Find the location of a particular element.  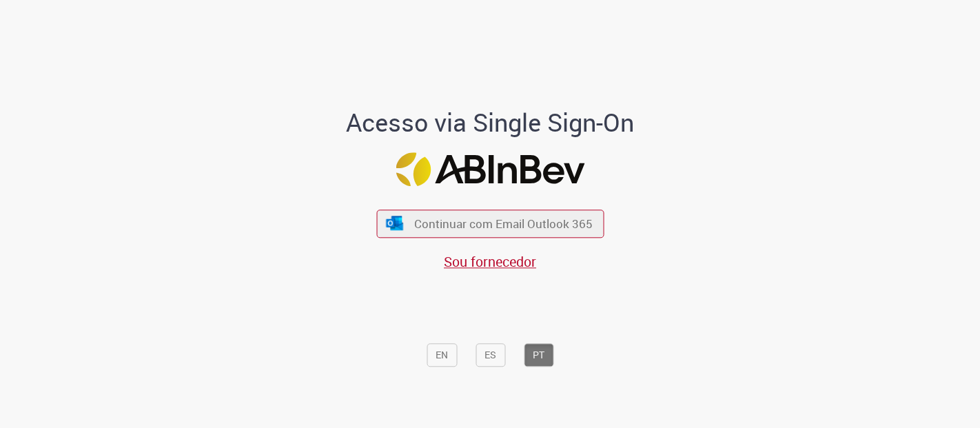

h1: Acesso via Single Sign-On is located at coordinates (490, 123).